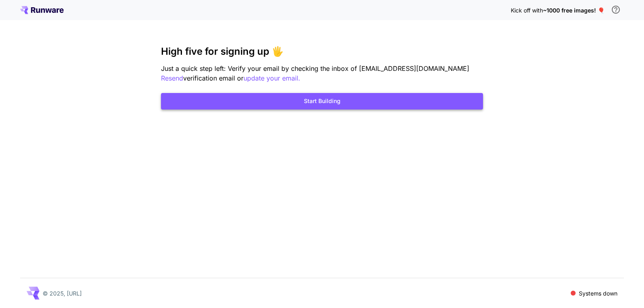  I want to click on button: update your email., so click(272, 78).